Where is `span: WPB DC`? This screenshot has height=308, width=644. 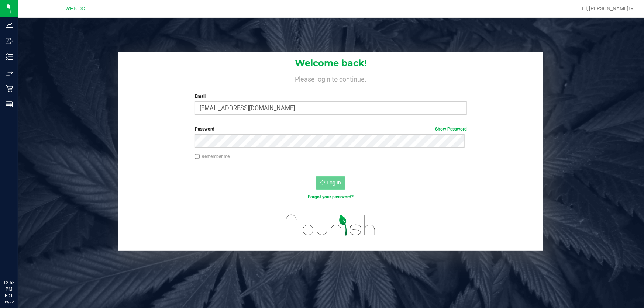 span: WPB DC is located at coordinates (75, 9).